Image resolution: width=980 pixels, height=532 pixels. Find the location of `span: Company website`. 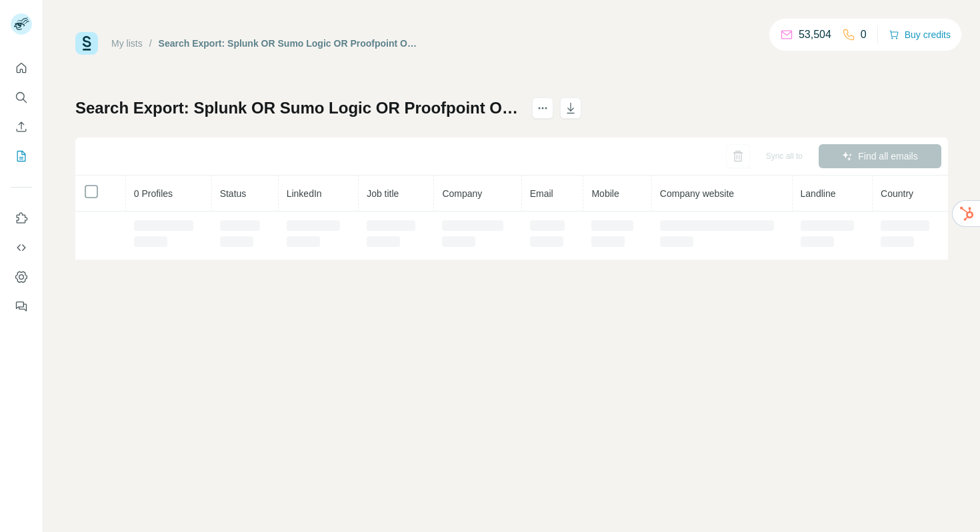

span: Company website is located at coordinates (697, 193).